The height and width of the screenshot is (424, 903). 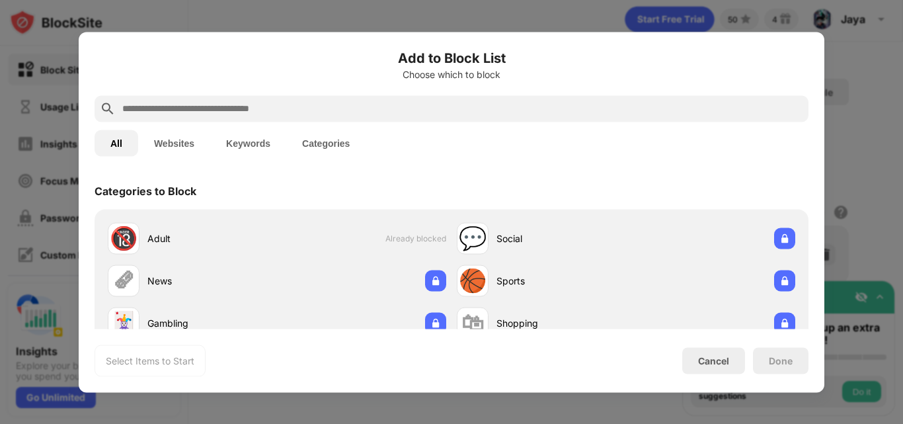 I want to click on span: Already blocked, so click(x=416, y=238).